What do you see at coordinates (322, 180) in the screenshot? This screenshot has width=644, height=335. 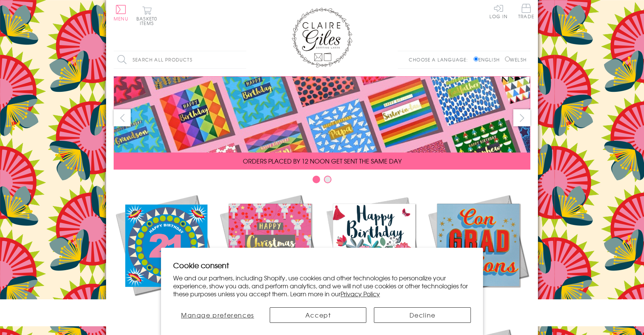 I see `div: Carousel Pagination` at bounding box center [322, 180].